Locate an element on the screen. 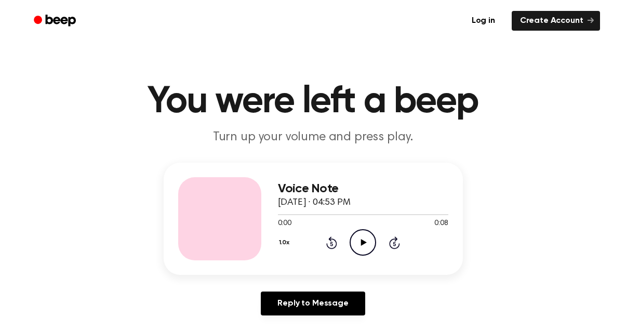 This screenshot has width=626, height=330. a: Log in is located at coordinates (483, 21).